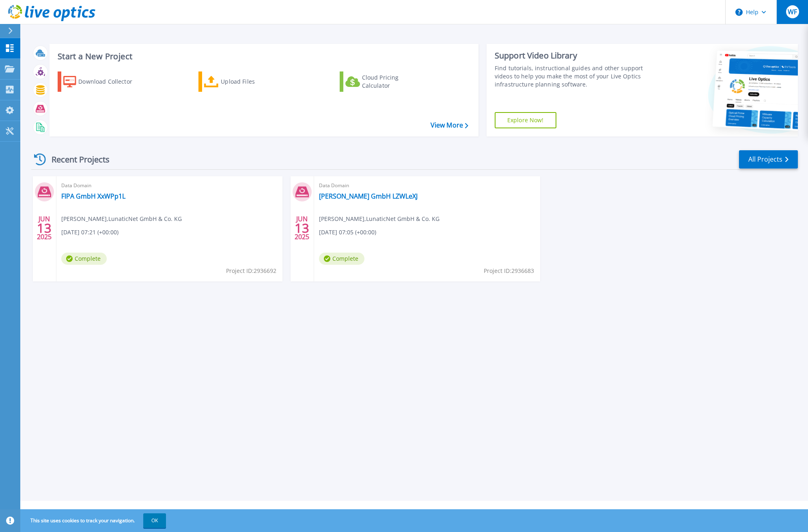 Image resolution: width=808 pixels, height=532 pixels. What do you see at coordinates (509, 271) in the screenshot?
I see `span: Project ID: 2936683` at bounding box center [509, 271].